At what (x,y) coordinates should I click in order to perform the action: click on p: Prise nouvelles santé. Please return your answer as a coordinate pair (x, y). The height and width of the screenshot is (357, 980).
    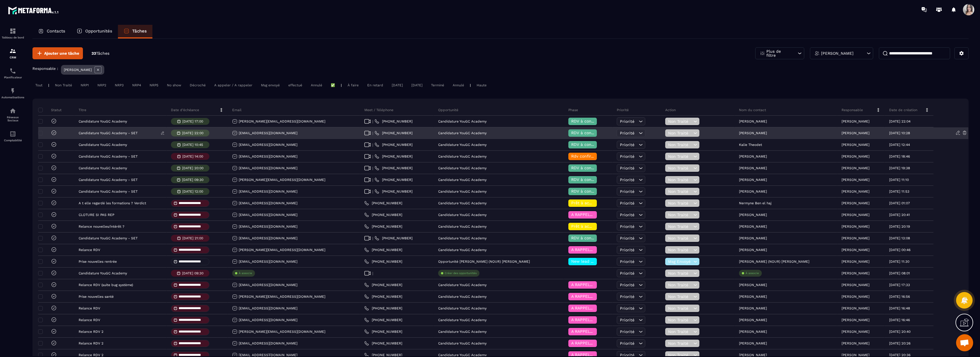
    Looking at the image, I should click on (96, 296).